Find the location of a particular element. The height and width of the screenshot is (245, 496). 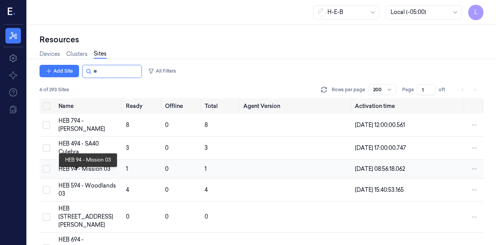

div: Resources is located at coordinates (262, 40).